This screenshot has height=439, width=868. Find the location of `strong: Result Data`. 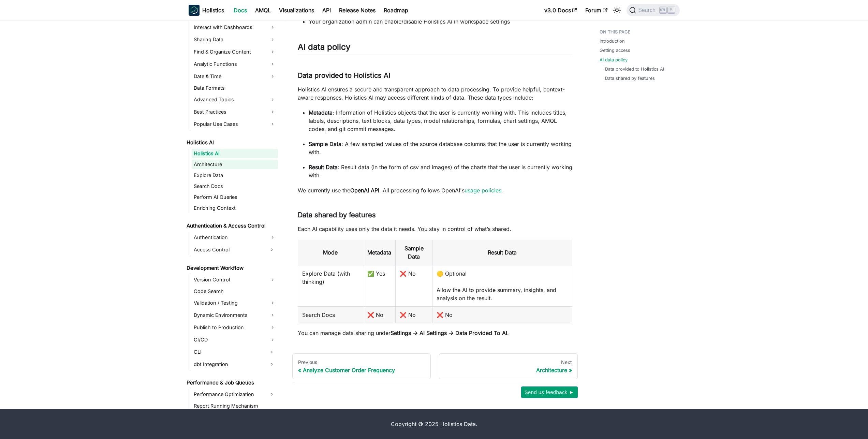

strong: Result Data is located at coordinates (323, 167).